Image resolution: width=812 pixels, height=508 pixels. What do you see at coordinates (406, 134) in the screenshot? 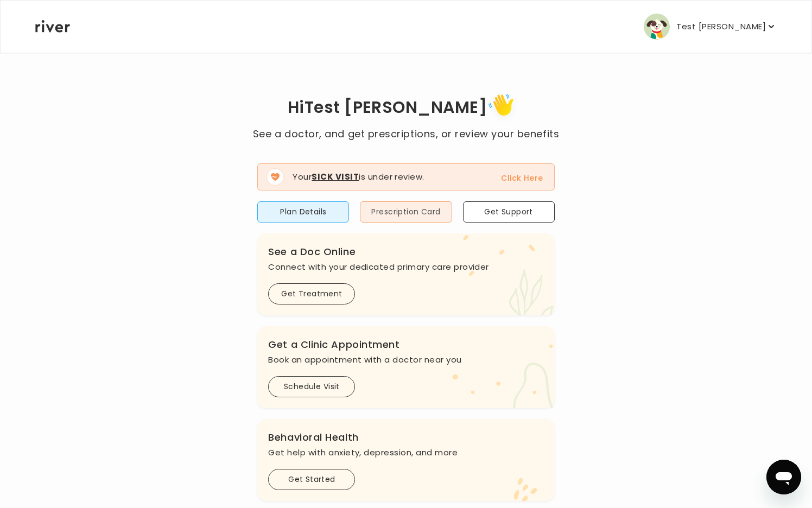
I see `p: See a doctor, and get prescriptions, or review your benefits` at bounding box center [406, 134].